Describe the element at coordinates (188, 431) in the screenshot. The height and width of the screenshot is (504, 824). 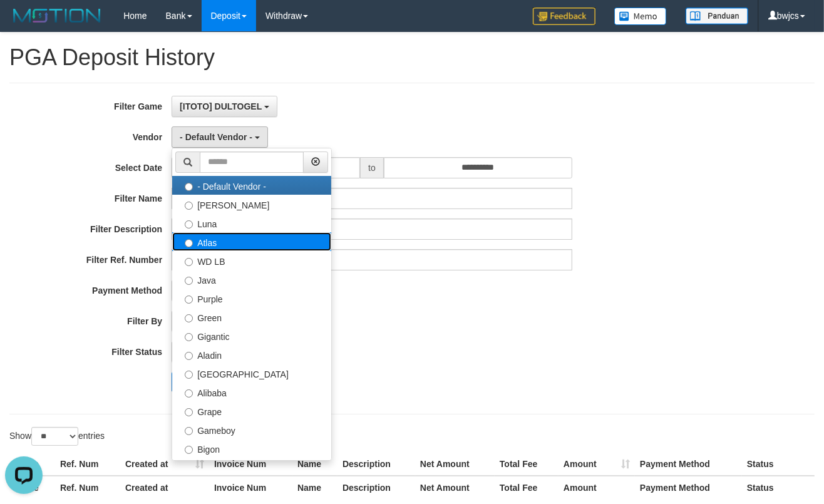
I see `input: Gameboy` at that location.